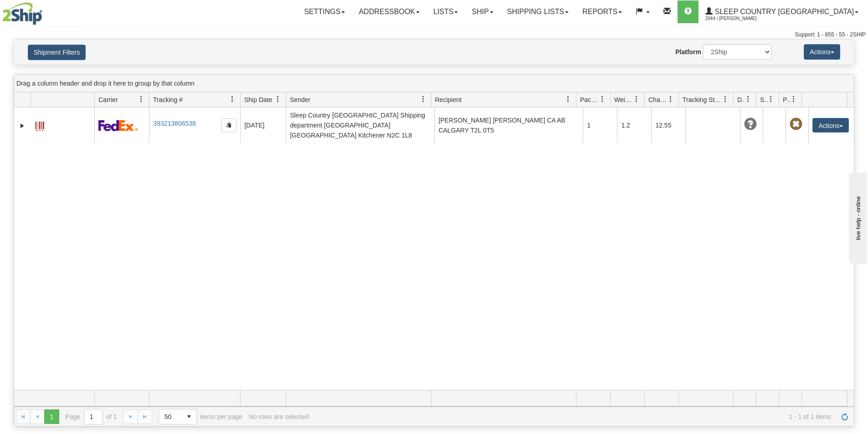 The height and width of the screenshot is (434, 868). Describe the element at coordinates (482, 12) in the screenshot. I see `a: Ship` at that location.